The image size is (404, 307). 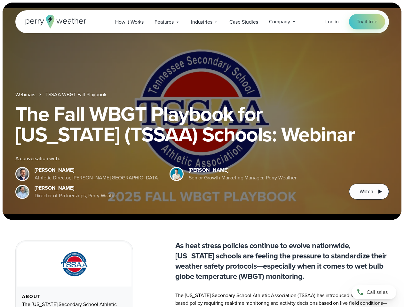 I want to click on div: Senior Growth Marketing Manager, Perry Weather, so click(x=242, y=178).